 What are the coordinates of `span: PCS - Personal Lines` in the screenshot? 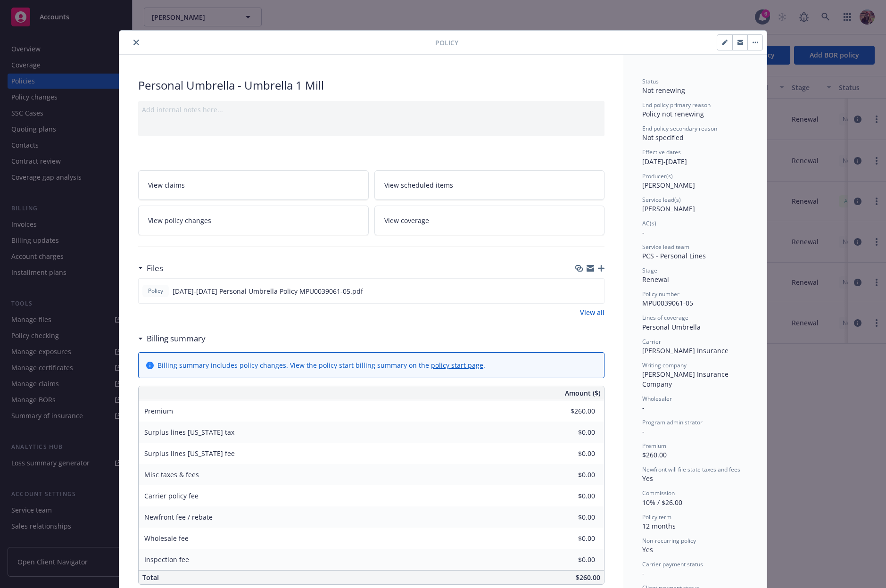 It's located at (674, 256).